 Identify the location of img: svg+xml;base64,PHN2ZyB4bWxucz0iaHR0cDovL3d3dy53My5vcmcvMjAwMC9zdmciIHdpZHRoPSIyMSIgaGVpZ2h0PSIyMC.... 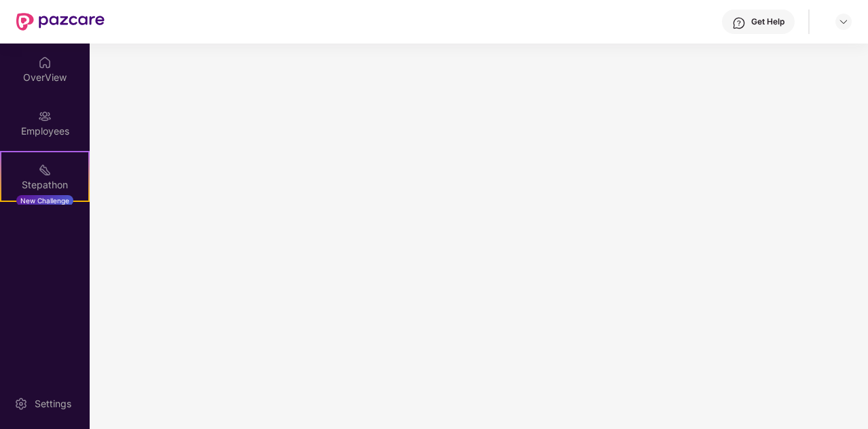
(45, 170).